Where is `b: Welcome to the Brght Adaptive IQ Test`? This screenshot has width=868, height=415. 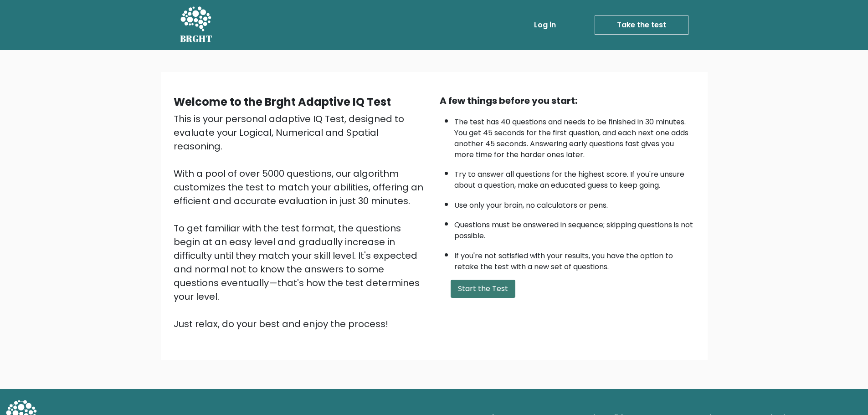
b: Welcome to the Brght Adaptive IQ Test is located at coordinates (282, 101).